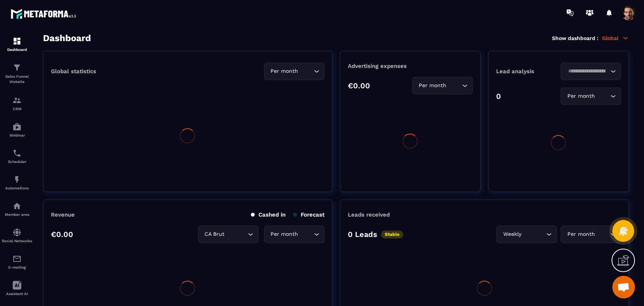 The width and height of the screenshot is (644, 306). Describe the element at coordinates (17, 241) in the screenshot. I see `p: Social Networks` at that location.